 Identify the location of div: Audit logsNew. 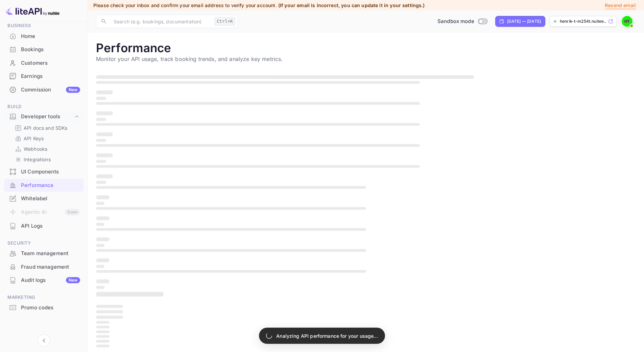
(44, 280).